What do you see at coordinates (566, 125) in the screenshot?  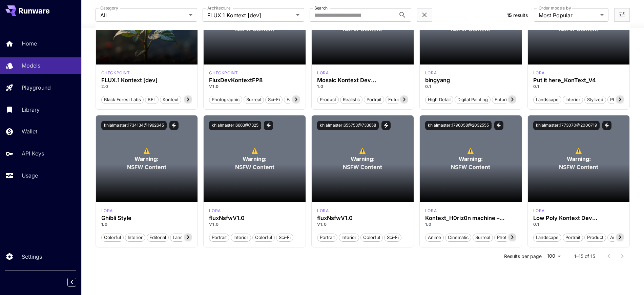 I see `button: khialmaster:1773070@2006719` at bounding box center [566, 125].